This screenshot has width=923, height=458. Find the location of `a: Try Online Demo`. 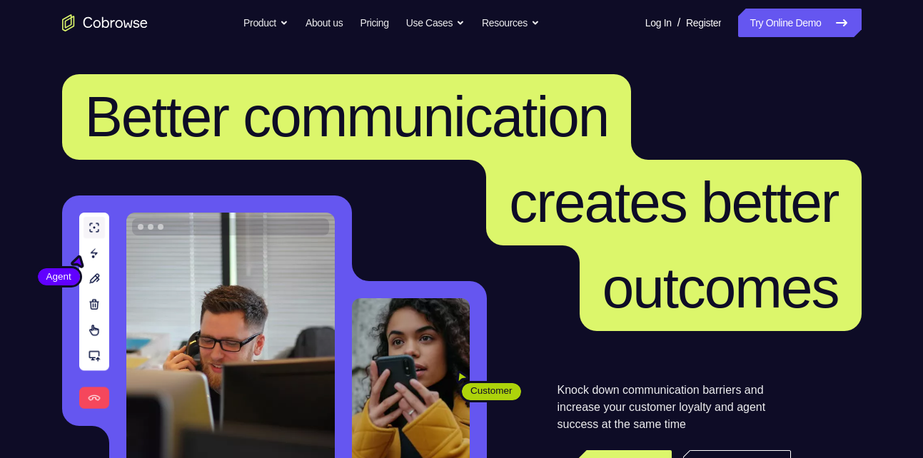

a: Try Online Demo is located at coordinates (799, 23).